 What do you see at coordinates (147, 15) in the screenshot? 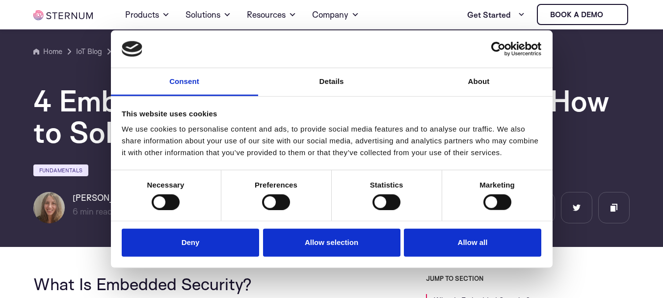
I see `a: Products` at bounding box center [147, 15].